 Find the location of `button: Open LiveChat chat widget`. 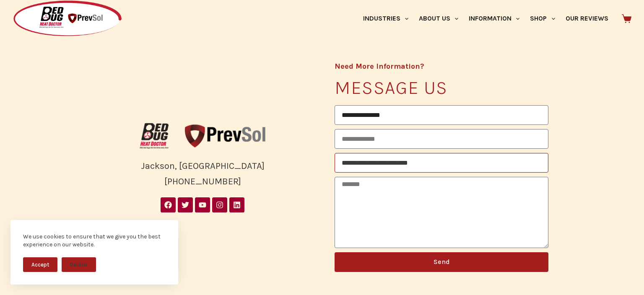

button: Open LiveChat chat widget is located at coordinates (19, 16).